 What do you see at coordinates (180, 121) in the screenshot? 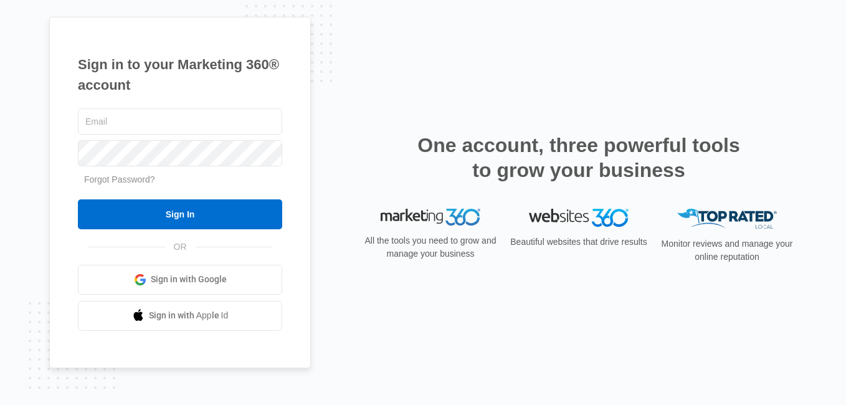
I see `input: Email` at bounding box center [180, 121].